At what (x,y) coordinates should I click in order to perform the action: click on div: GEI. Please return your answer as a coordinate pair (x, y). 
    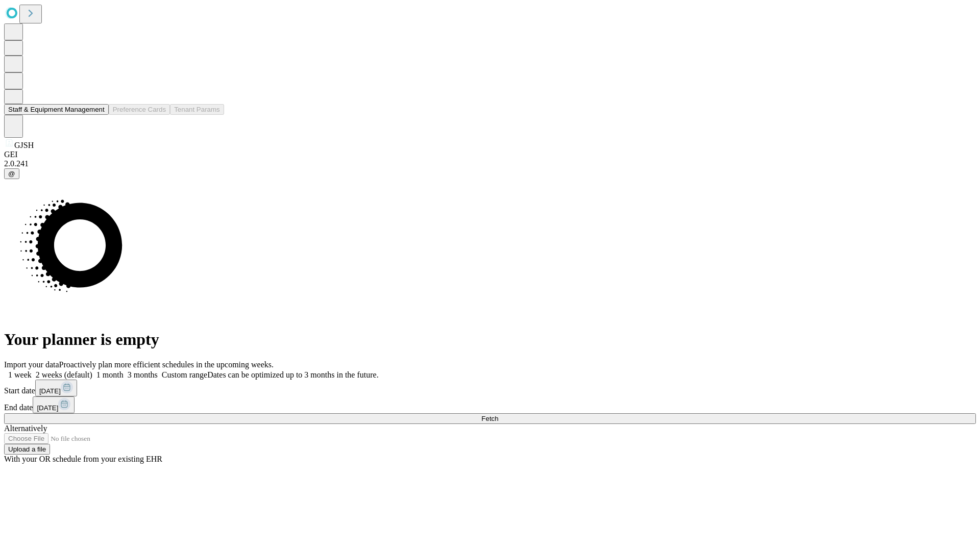
    Looking at the image, I should click on (490, 155).